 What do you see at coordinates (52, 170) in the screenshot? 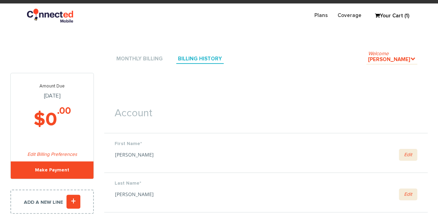
I see `a: Make Payment` at bounding box center [52, 170].